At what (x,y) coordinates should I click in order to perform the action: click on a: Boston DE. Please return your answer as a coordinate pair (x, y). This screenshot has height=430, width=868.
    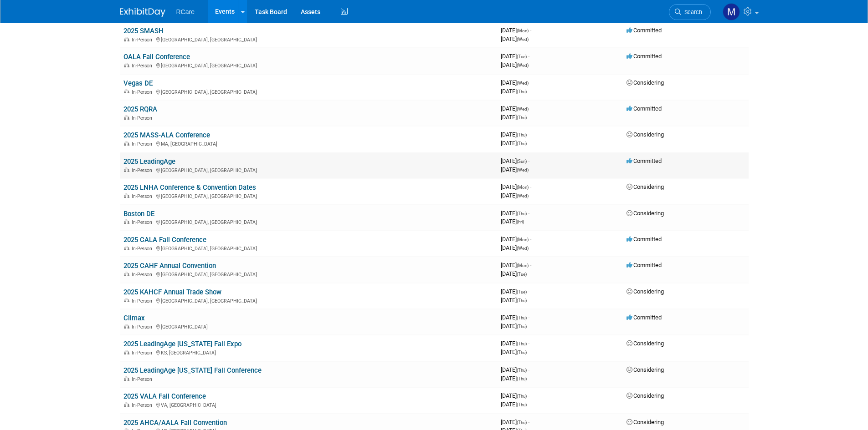
    Looking at the image, I should click on (139, 214).